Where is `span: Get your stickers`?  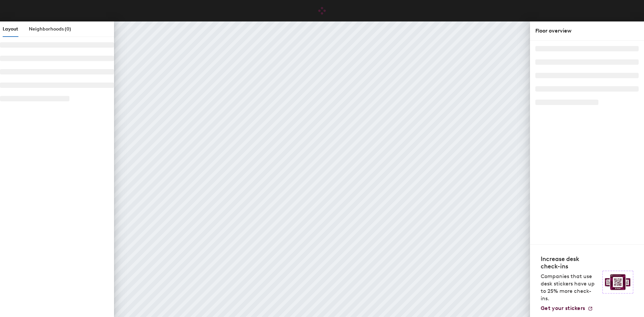 span: Get your stickers is located at coordinates (563, 308).